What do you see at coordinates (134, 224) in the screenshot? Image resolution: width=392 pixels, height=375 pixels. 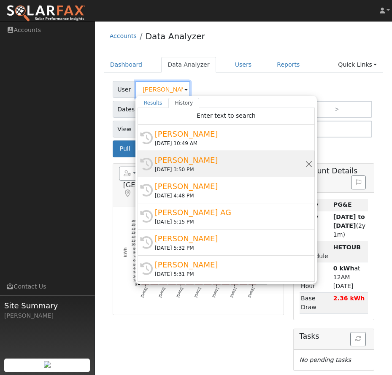 I see `text: 150` at bounding box center [134, 224].